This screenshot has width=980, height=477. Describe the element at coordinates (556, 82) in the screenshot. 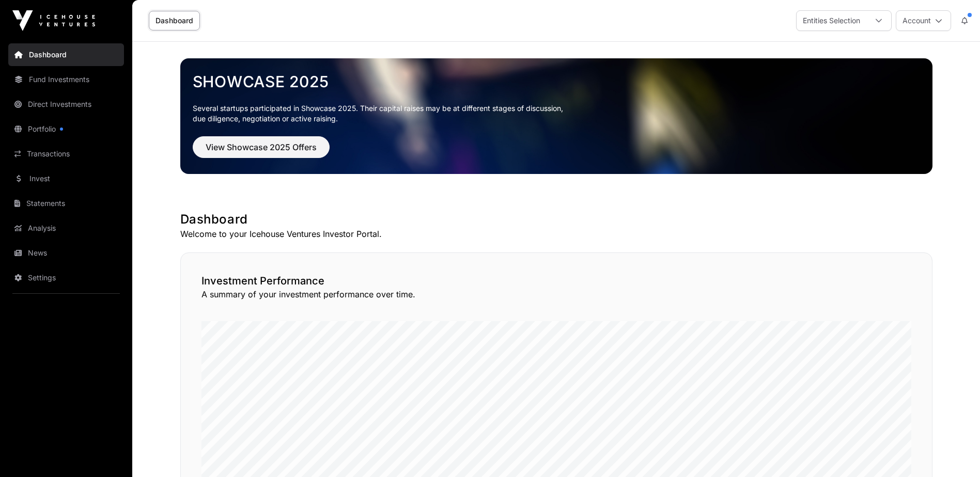

I see `a: Showcase 2025` at that location.